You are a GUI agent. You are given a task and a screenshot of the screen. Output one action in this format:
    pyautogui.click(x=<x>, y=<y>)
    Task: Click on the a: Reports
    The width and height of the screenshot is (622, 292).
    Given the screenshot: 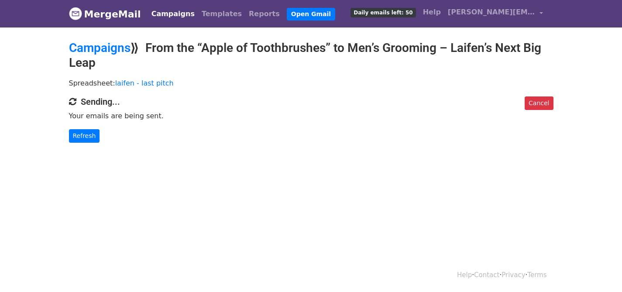 What is the action you would take?
    pyautogui.click(x=264, y=14)
    